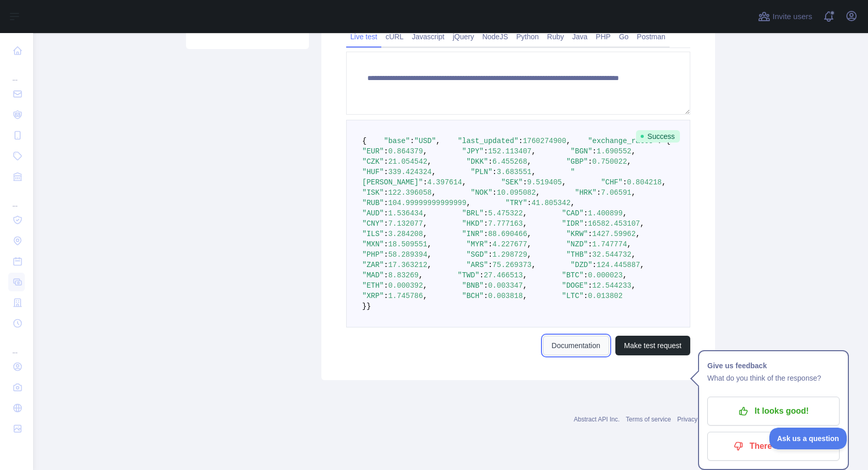  What do you see at coordinates (644, 182) in the screenshot?
I see `span: 0.804218` at bounding box center [644, 182].